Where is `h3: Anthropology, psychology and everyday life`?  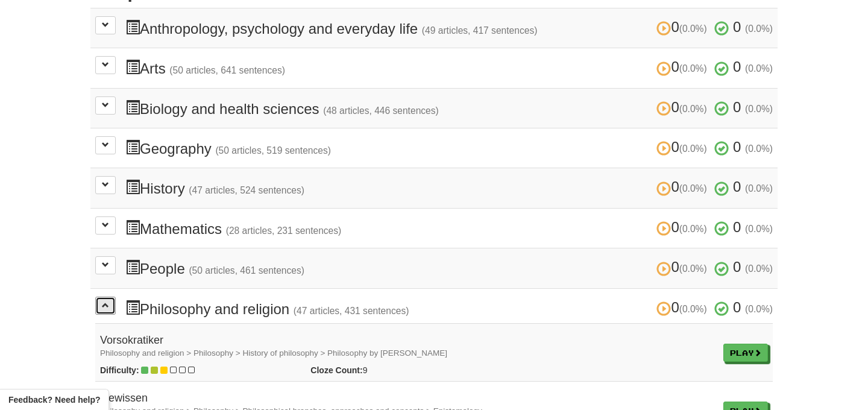
h3: Anthropology, psychology and everyday life is located at coordinates (449, 28).